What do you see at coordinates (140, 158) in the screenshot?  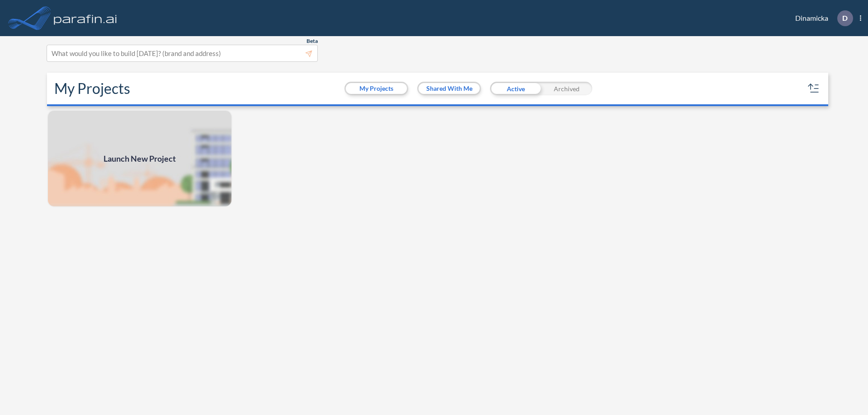 I see `img: add` at bounding box center [140, 158].